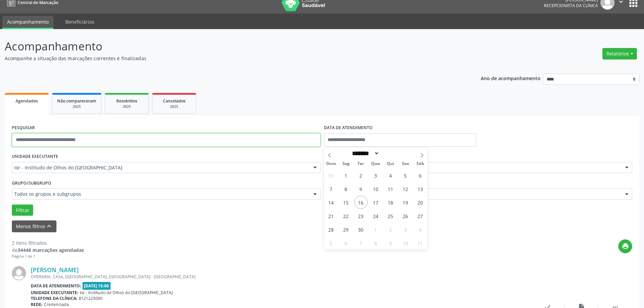  I want to click on strong: 34448 marcações agendadas, so click(51, 250).